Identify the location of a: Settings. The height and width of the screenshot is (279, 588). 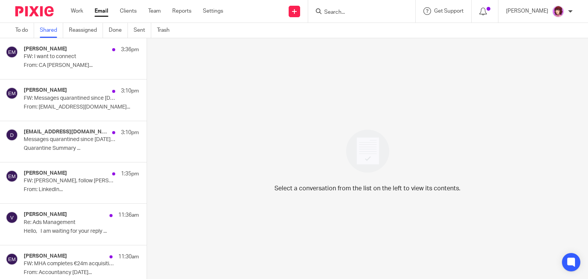
(213, 11).